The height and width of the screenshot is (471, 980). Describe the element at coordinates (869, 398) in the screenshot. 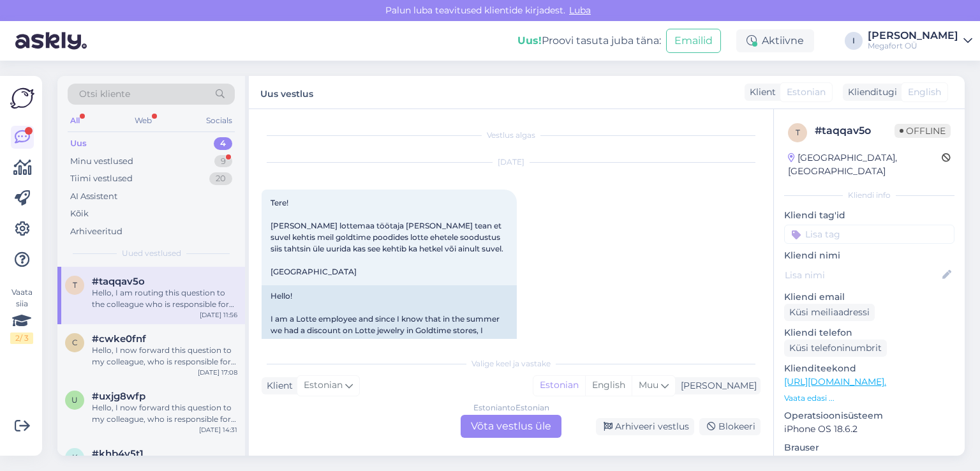

I see `p: Vaata edasi ...` at that location.